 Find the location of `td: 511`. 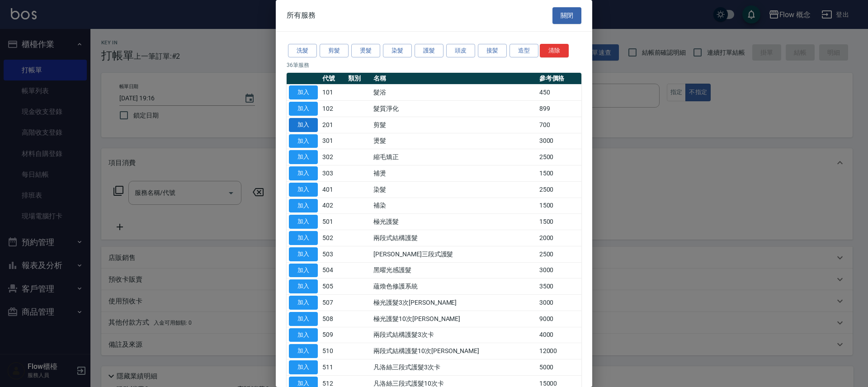

td: 511 is located at coordinates (332, 367).